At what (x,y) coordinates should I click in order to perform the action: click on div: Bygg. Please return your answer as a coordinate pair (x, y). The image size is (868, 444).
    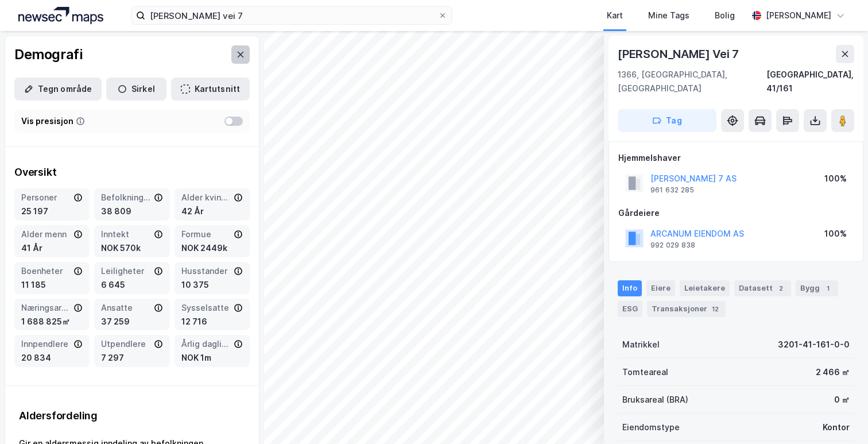
    Looking at the image, I should click on (817, 289).